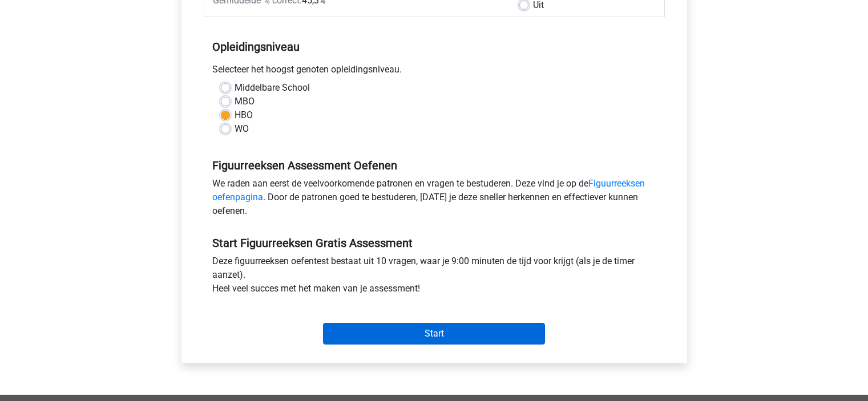 The height and width of the screenshot is (401, 868). What do you see at coordinates (244, 101) in the screenshot?
I see `label: MBO` at bounding box center [244, 101].